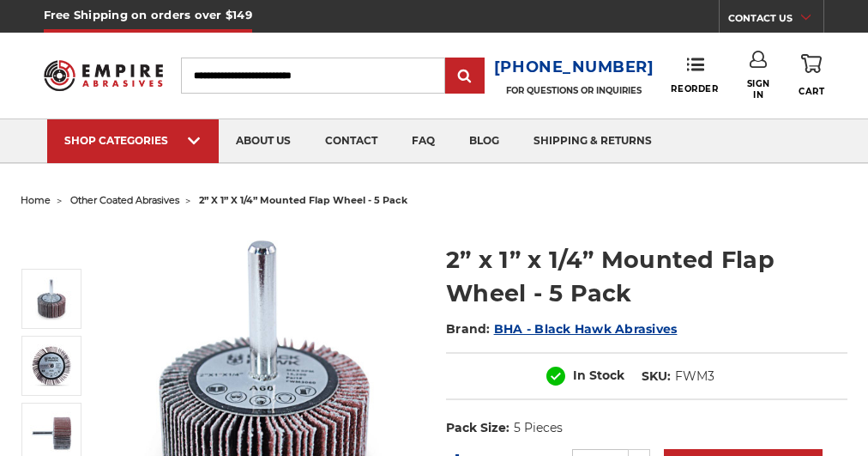 The image size is (868, 456). I want to click on a: other coated abrasives, so click(125, 200).